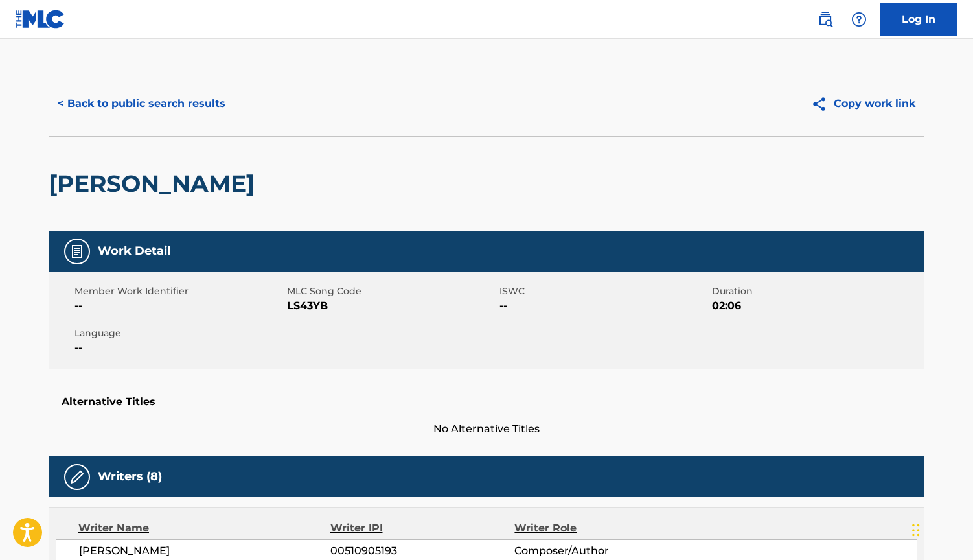 The image size is (973, 560). I want to click on div: Writer Role, so click(598, 528).